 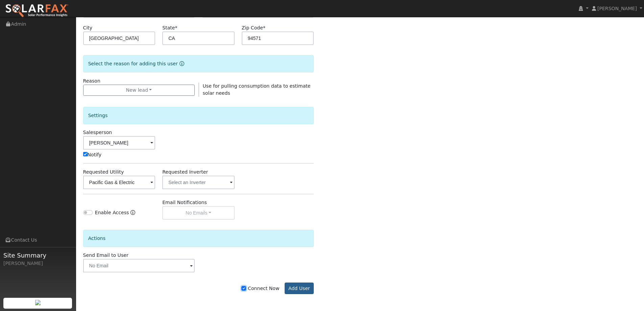 I want to click on label: Requested Utility, so click(x=104, y=172).